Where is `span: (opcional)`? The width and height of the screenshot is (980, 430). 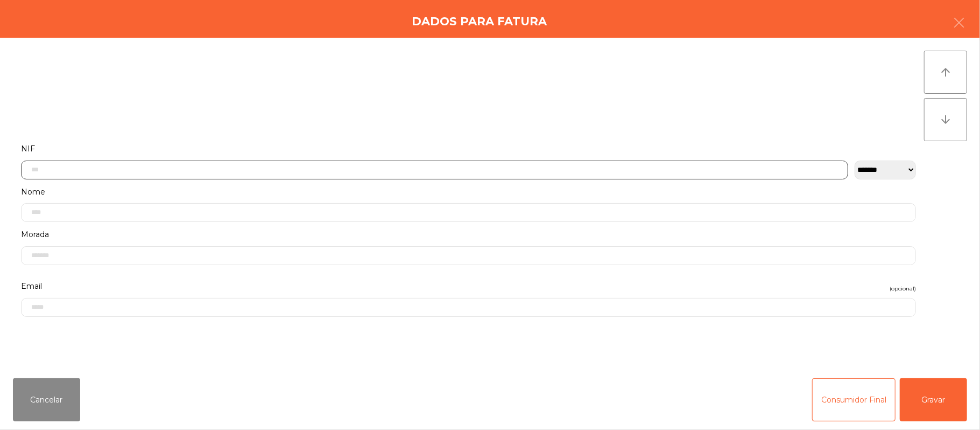 span: (opcional) is located at coordinates (902, 288).